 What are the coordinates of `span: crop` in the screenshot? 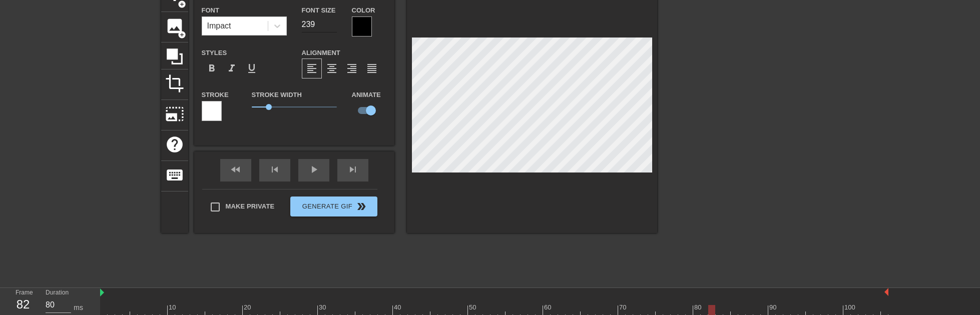 It's located at (175, 83).